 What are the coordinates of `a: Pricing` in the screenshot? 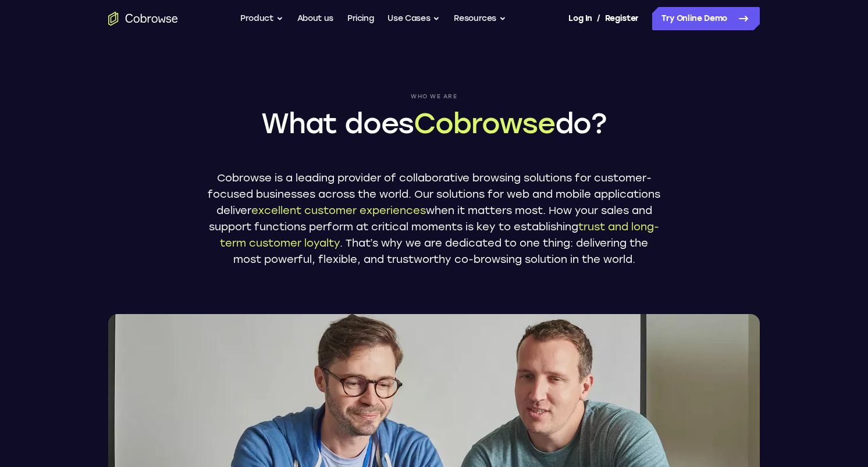 It's located at (361, 19).